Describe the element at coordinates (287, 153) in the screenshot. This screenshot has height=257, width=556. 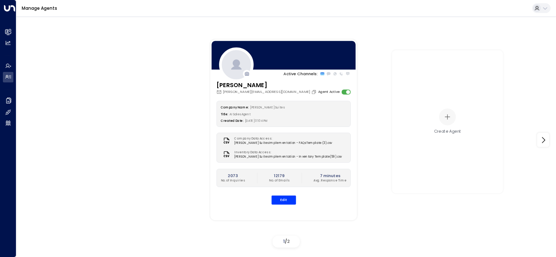
I see `label: Inventory Data Access:` at that location.